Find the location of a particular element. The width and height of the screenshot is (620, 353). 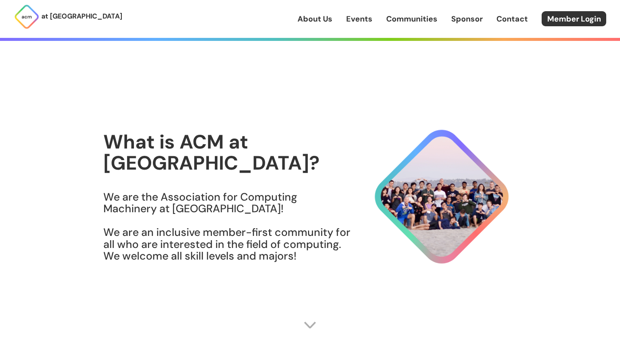

a: About Us is located at coordinates (315, 19).